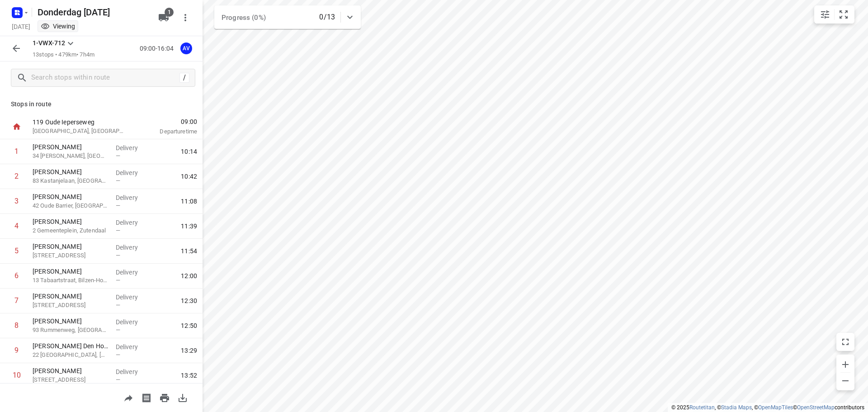 The image size is (868, 412). Describe the element at coordinates (16, 350) in the screenshot. I see `div: 9` at that location.